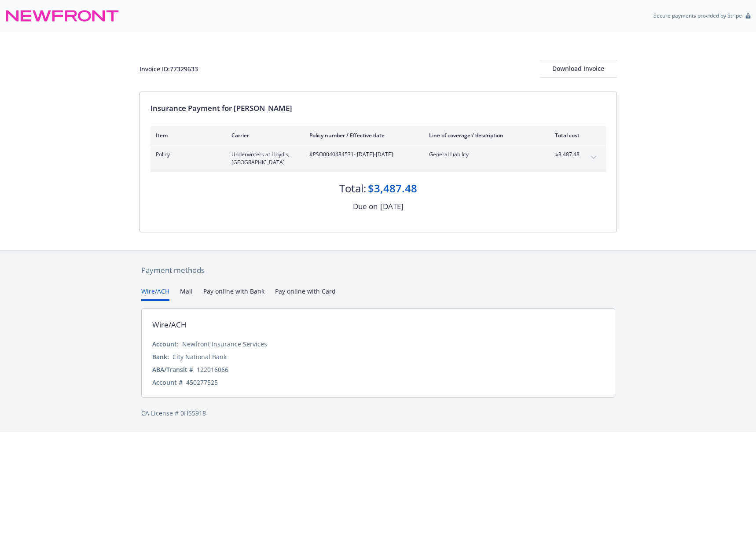  Describe the element at coordinates (186, 155) in the screenshot. I see `span: Policy` at that location.